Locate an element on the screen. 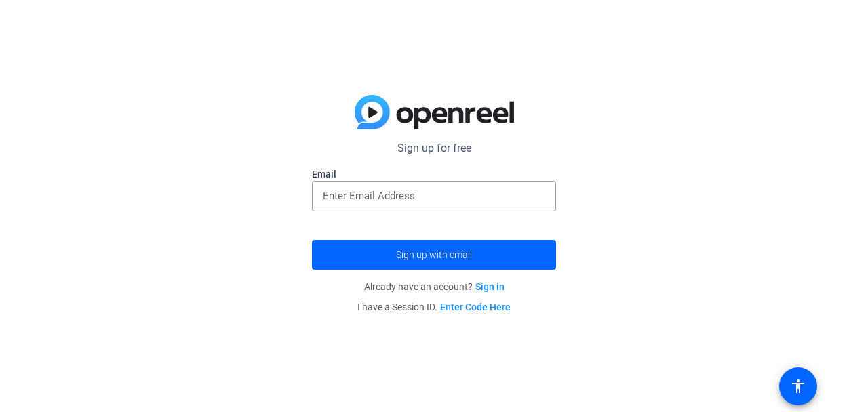 This screenshot has height=412, width=868. label: Email is located at coordinates (434, 174).